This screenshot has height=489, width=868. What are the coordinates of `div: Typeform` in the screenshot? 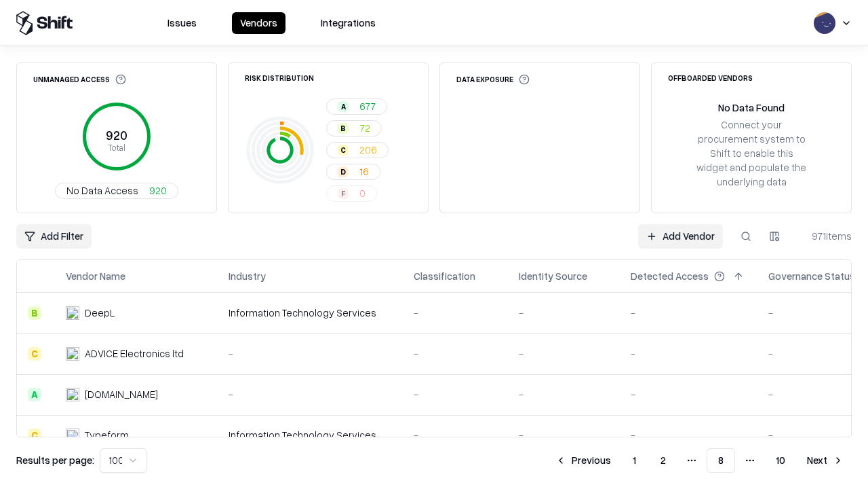 It's located at (106, 434).